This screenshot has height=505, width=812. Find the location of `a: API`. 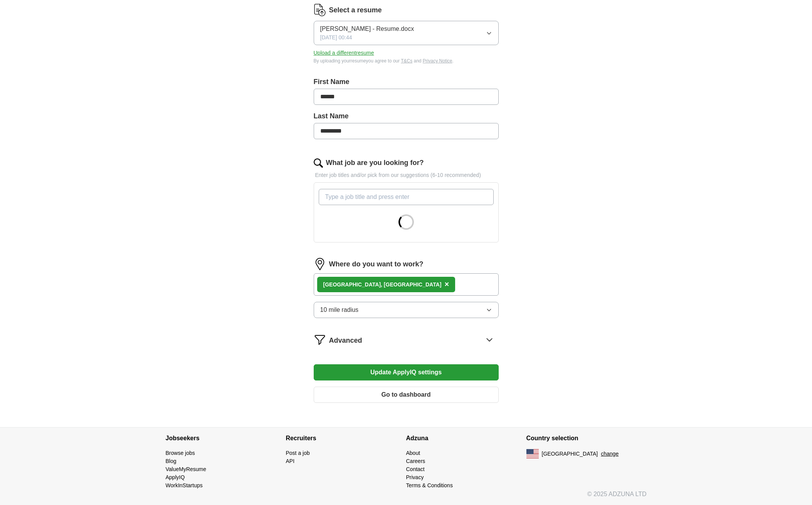

a: API is located at coordinates (290, 461).